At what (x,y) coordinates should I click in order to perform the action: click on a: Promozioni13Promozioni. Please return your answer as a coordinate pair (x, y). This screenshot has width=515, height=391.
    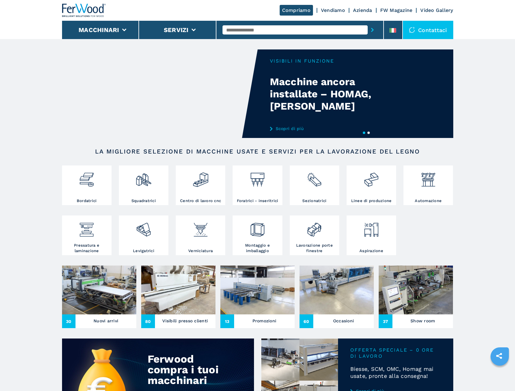
    Looking at the image, I should click on (257, 297).